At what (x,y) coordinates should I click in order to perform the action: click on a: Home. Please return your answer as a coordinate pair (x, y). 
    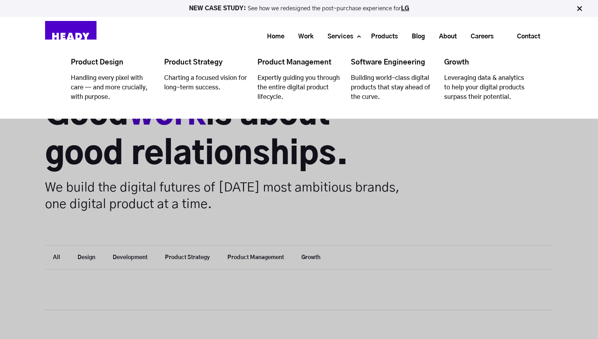
    Looking at the image, I should click on (272, 36).